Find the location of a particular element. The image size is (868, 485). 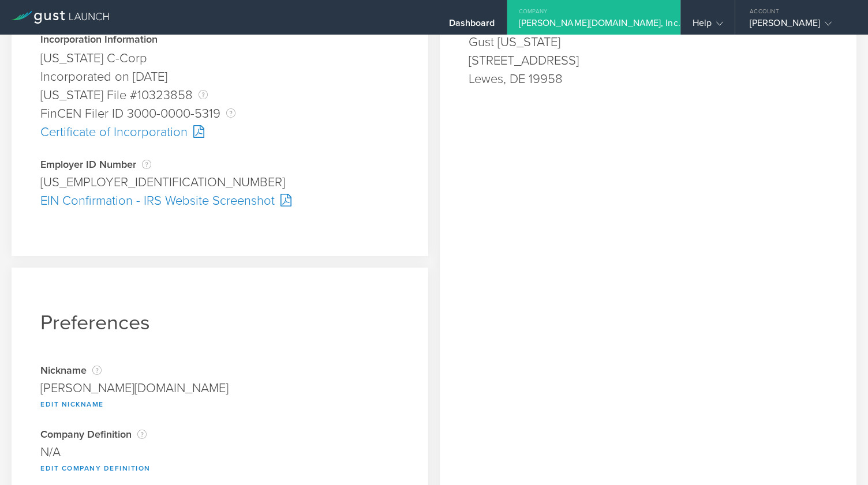

div: Certificate of Incorporation is located at coordinates (220, 132).